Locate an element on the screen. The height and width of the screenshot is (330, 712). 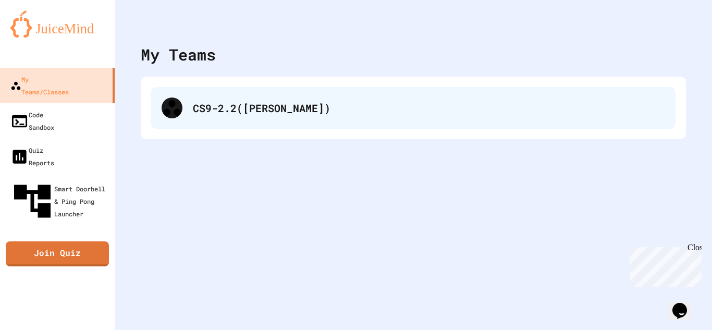
div: Quiz Reports is located at coordinates (32, 156).